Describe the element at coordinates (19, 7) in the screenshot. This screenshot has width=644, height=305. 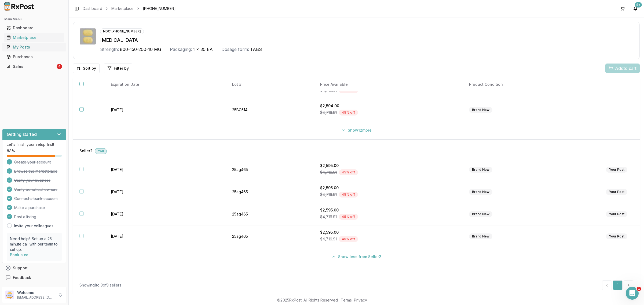
I see `img: Profile image for Manuel` at that location.